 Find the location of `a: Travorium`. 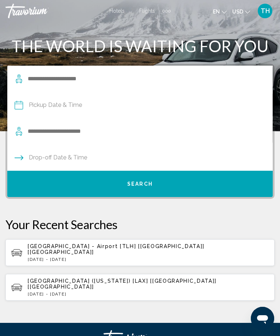

a: Travorium is located at coordinates (54, 11).